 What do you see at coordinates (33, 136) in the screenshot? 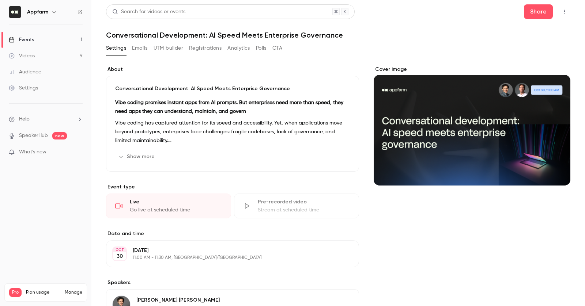
I see `a: SpeakerHub` at bounding box center [33, 136].